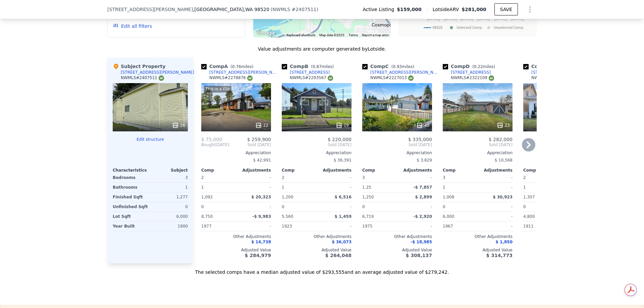  I want to click on span: 0.22, so click(478, 66).